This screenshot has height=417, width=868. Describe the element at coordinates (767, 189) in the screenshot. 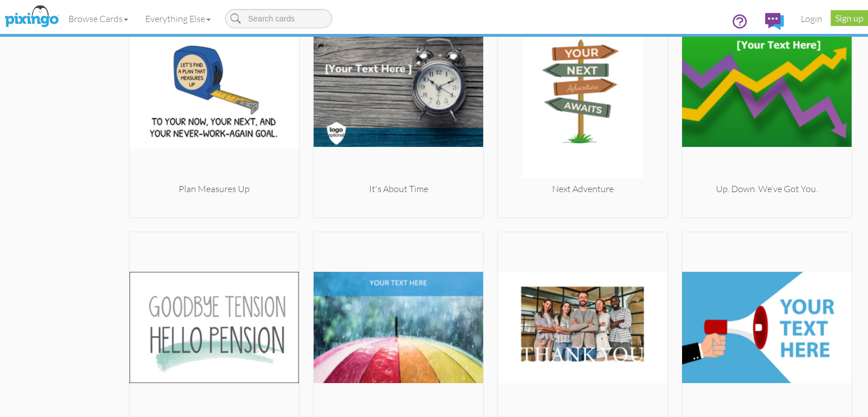

I see `div: Up. Down. We’ve Got You.` at that location.